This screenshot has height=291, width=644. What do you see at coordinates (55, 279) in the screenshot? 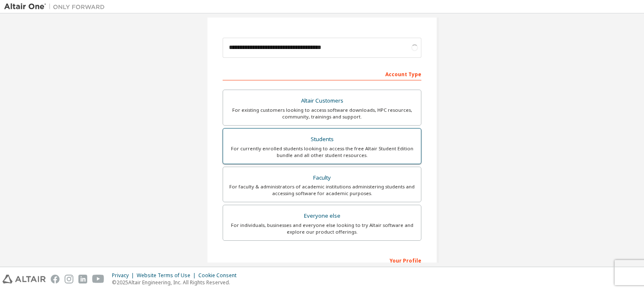
I see `img: facebook.svg` at bounding box center [55, 279].